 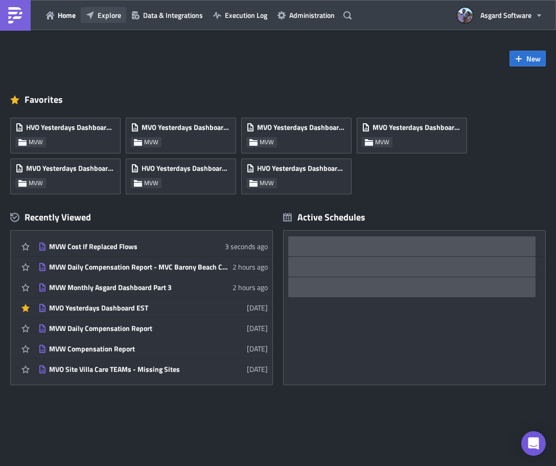 I want to click on a: MVW Cost If Replaced Flows3 seconds ago, so click(x=153, y=246).